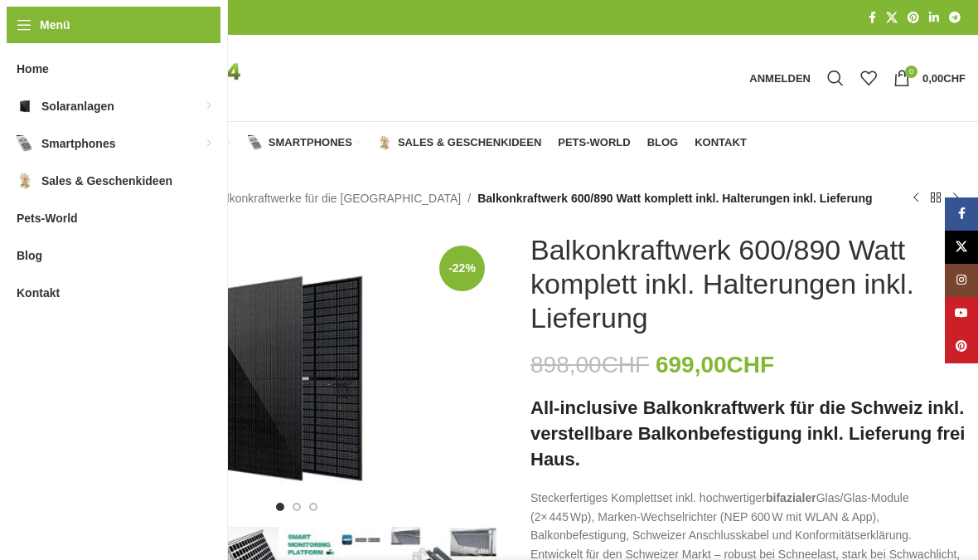 This screenshot has height=560, width=978. What do you see at coordinates (911, 72) in the screenshot?
I see `span: 0` at bounding box center [911, 72].